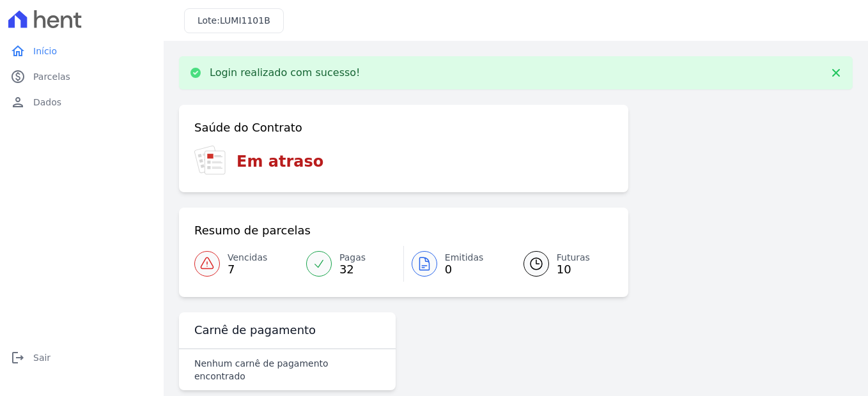 This screenshot has width=868, height=396. What do you see at coordinates (561, 264) in the screenshot?
I see `a: Futuras 10` at bounding box center [561, 264].